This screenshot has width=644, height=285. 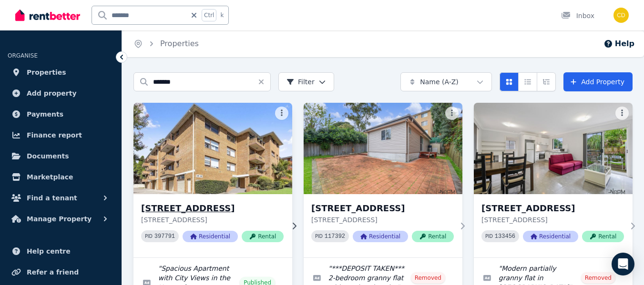 I want to click on a: Finance report, so click(x=61, y=135).